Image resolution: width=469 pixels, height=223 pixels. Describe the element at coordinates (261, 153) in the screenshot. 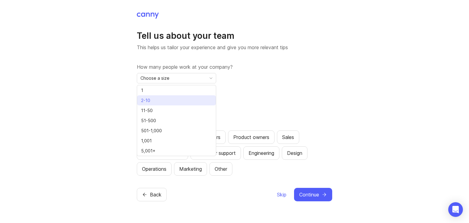

I see `div: Engineering` at that location.